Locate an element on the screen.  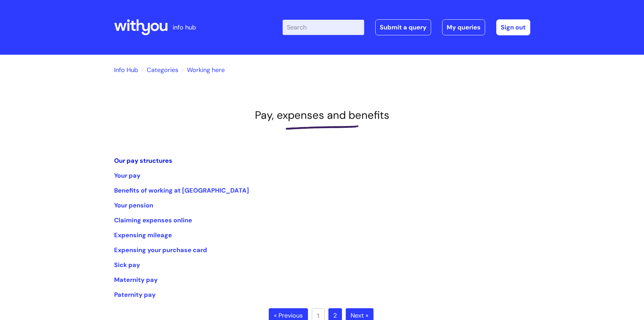
a: Your pay is located at coordinates (127, 176).